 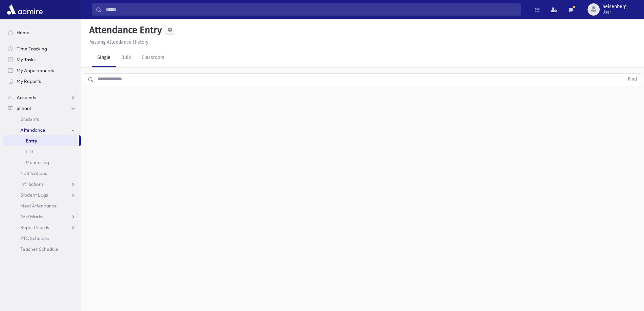 What do you see at coordinates (41, 141) in the screenshot?
I see `a: Entry` at bounding box center [41, 141].